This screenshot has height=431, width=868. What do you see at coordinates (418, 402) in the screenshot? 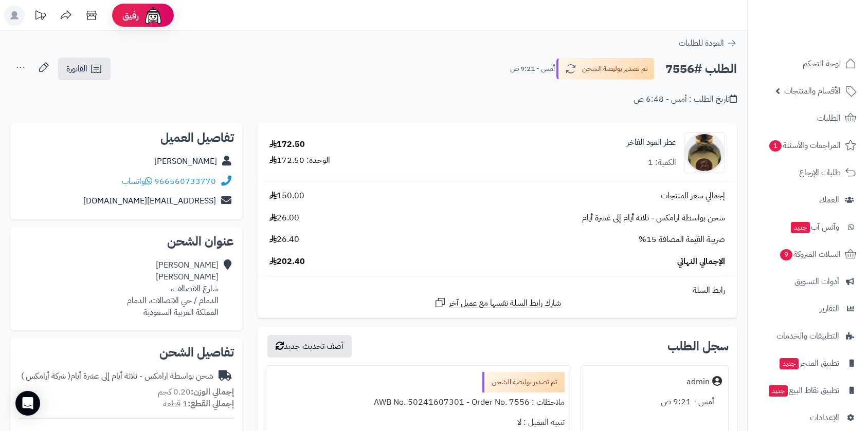
I see `div: ملاحظات : AWB No. 50241607301 - Order No. 7556` at bounding box center [418, 402].